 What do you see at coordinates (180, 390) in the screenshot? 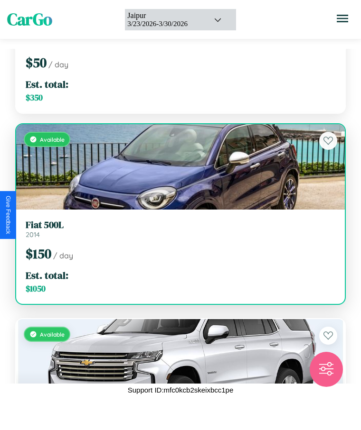
I see `p: Support ID: mfc0kcb2skeixbcc1pe` at bounding box center [180, 390].